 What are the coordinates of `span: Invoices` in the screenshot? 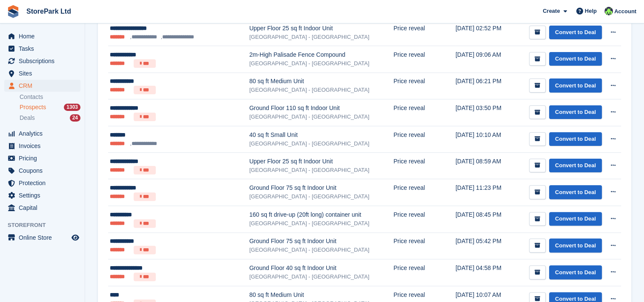 It's located at (44, 146).